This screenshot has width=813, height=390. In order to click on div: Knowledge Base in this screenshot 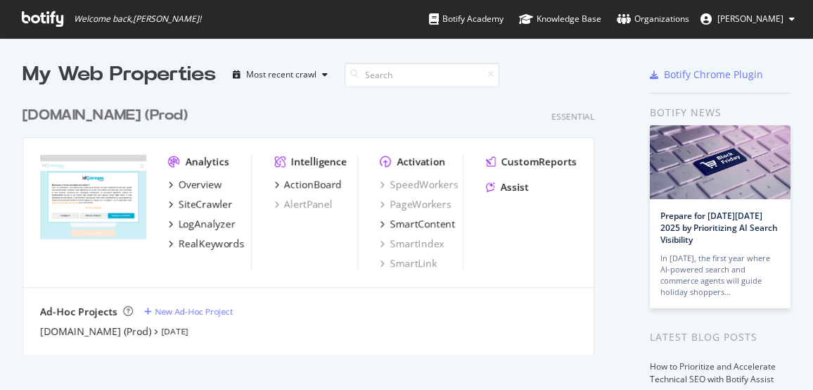, I will do `click(560, 19)`.